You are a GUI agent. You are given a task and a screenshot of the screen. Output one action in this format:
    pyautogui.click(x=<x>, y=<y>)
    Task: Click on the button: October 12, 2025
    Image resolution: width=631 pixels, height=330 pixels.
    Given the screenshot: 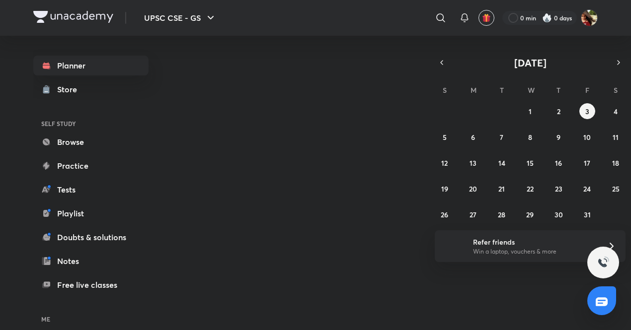 What is the action you would take?
    pyautogui.click(x=444, y=163)
    